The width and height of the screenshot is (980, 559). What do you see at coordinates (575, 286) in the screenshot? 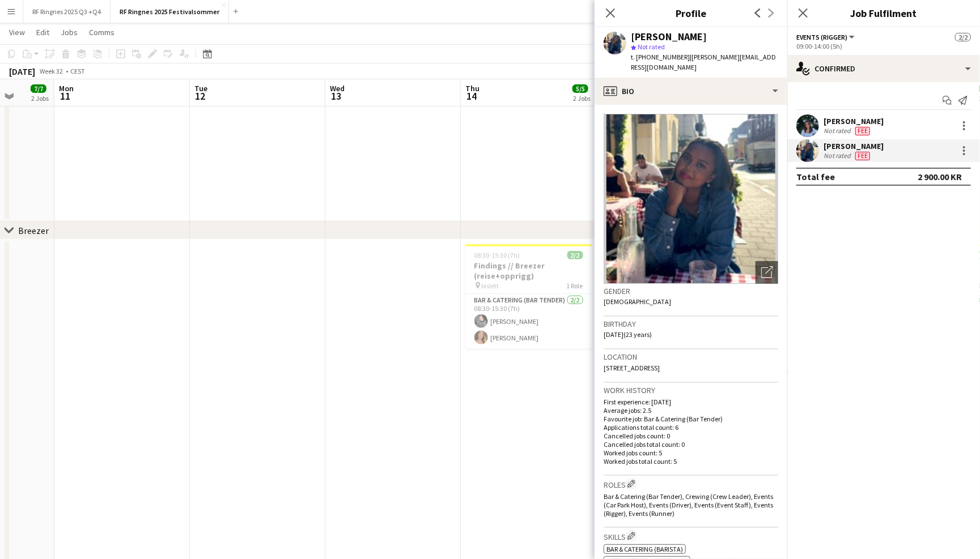
I see `span: 1 Role` at bounding box center [575, 286].